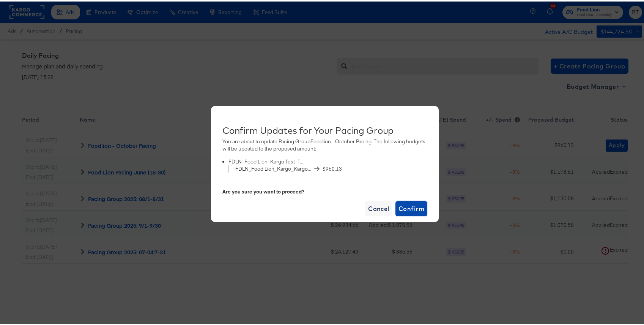 Image resolution: width=644 pixels, height=325 pixels. I want to click on span: Confirm, so click(412, 207).